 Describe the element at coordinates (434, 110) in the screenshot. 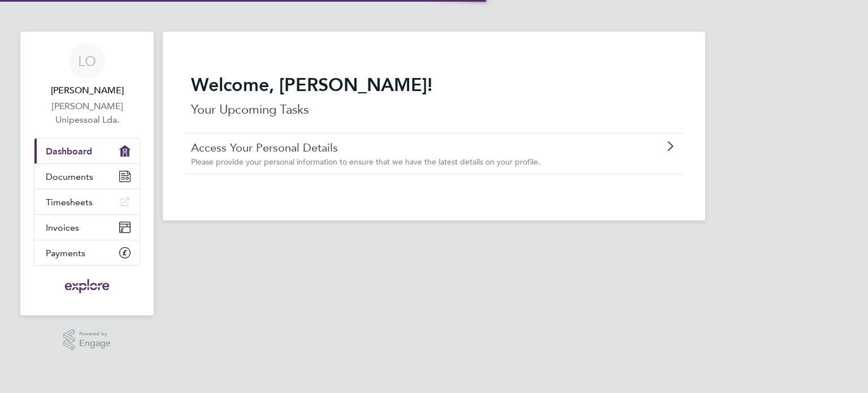

I see `p: Your Upcoming Tasks` at that location.